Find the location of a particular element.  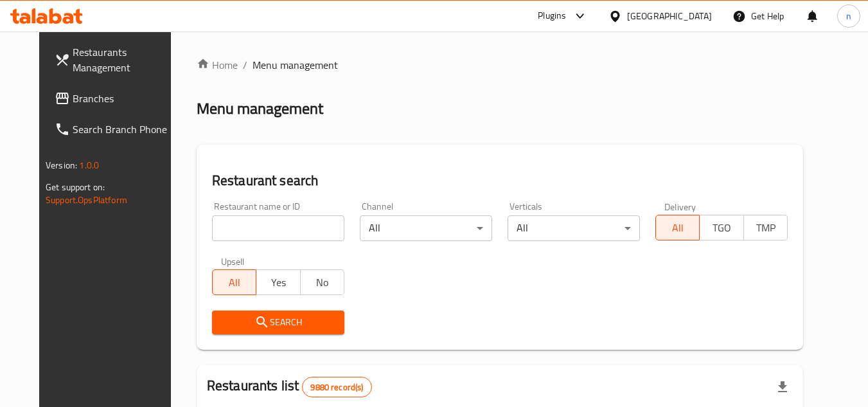

a: Branches is located at coordinates (115, 98).